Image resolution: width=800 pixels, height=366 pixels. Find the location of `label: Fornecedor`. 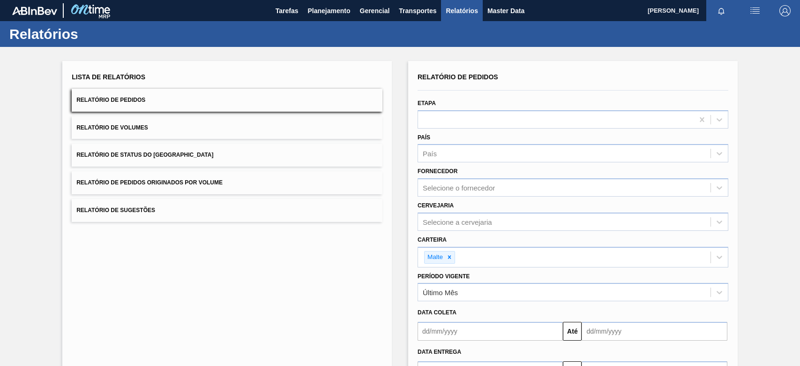

label: Fornecedor is located at coordinates (437, 171).